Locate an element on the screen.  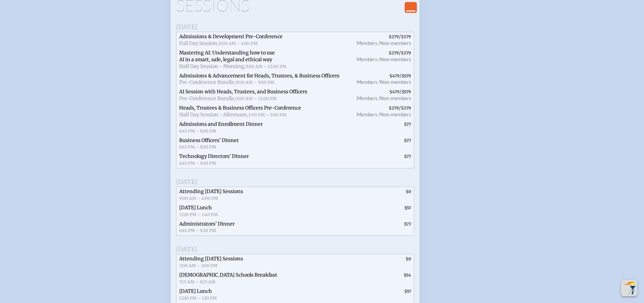
span: Technology Directors' Dinner is located at coordinates (214, 156).